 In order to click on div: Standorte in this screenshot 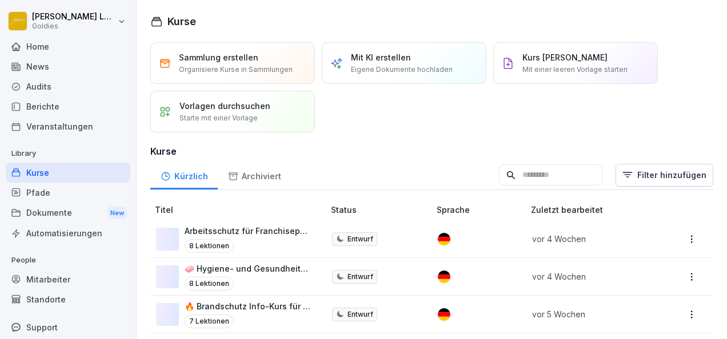, I will do `click(68, 299)`.